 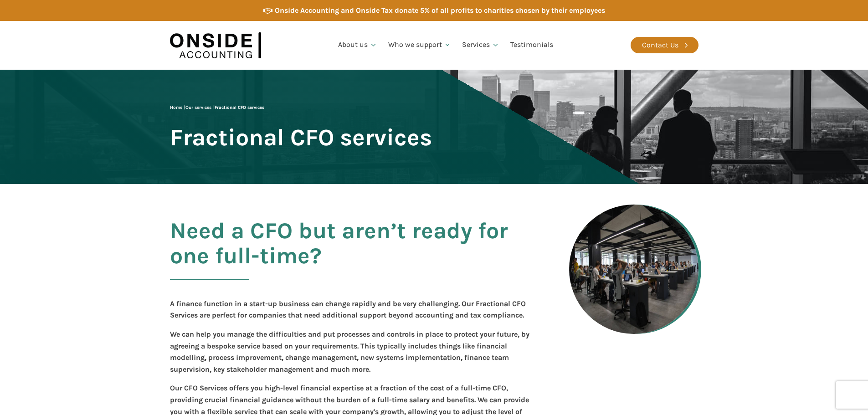 What do you see at coordinates (481, 45) in the screenshot?
I see `a: Services` at bounding box center [481, 45].